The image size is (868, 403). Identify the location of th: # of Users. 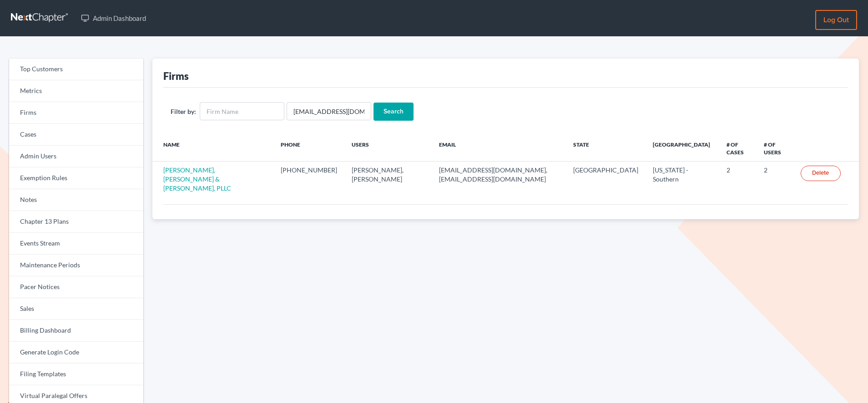
(775, 149).